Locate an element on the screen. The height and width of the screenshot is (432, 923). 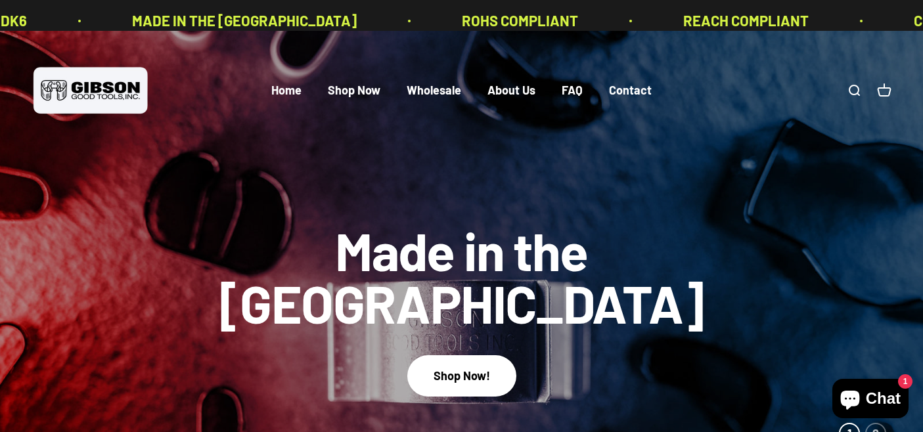
a: About Us is located at coordinates (511, 91).